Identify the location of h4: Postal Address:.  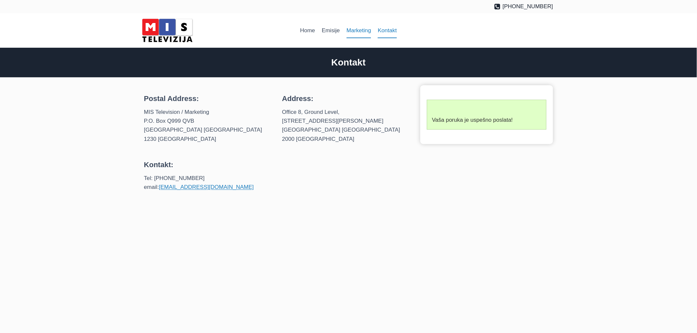
(208, 99).